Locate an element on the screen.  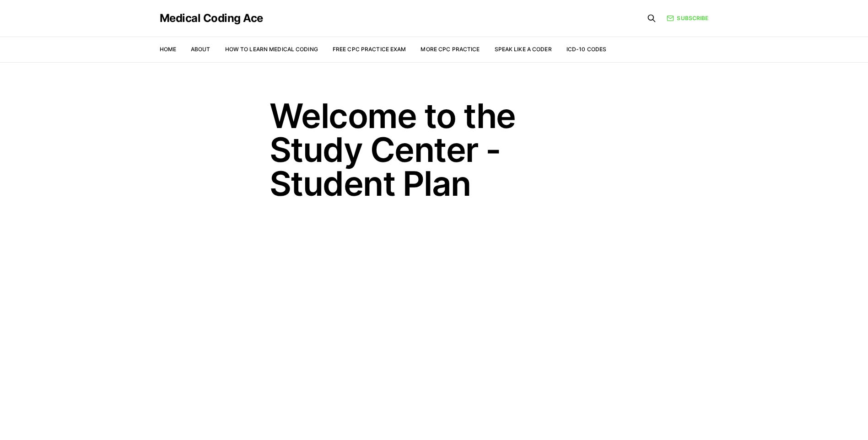
a: Speak Like a Coder is located at coordinates (523, 49).